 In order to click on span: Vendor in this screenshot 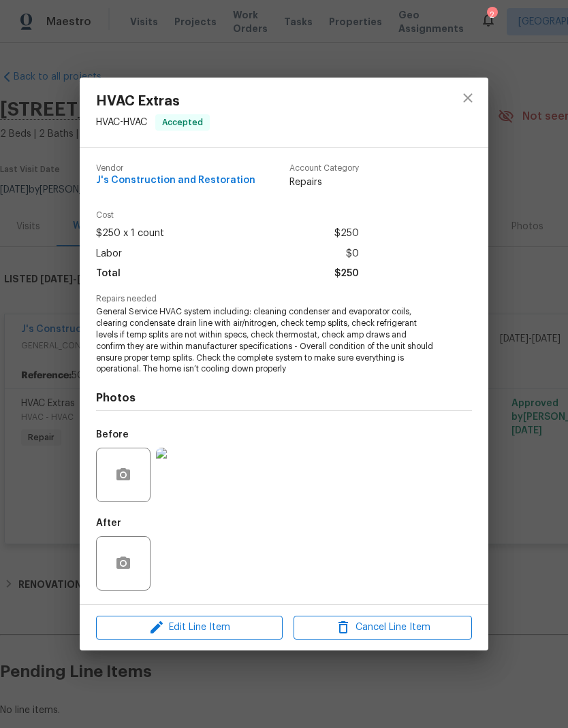, I will do `click(176, 168)`.